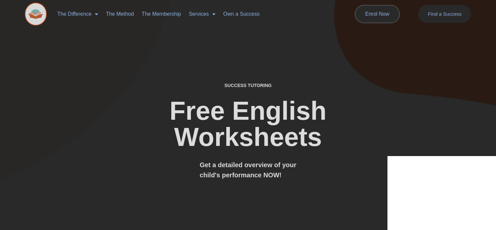 The height and width of the screenshot is (230, 496). Describe the element at coordinates (248, 170) in the screenshot. I see `h3: Get a detailed overview of your child's performance NOW!` at that location.